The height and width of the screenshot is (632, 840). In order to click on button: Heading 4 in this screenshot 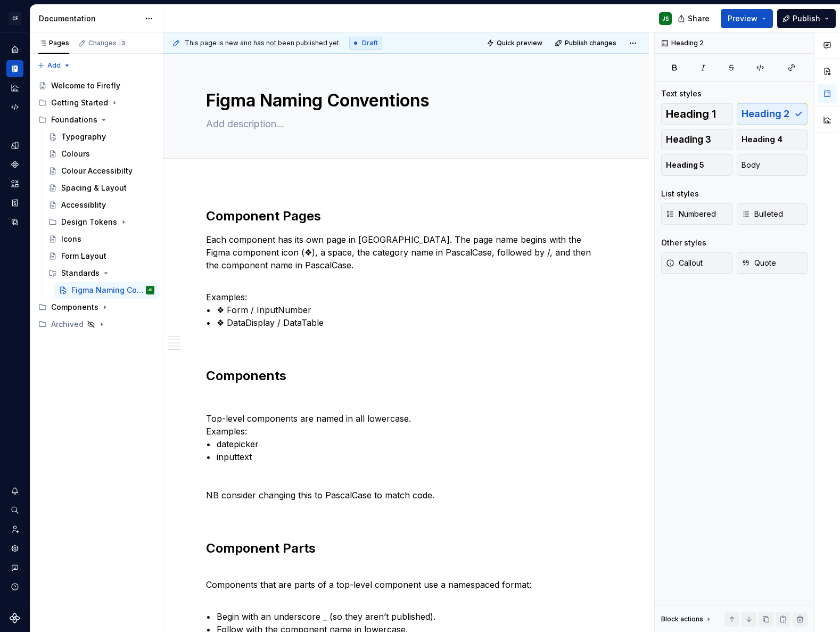, I will do `click(772, 139)`.